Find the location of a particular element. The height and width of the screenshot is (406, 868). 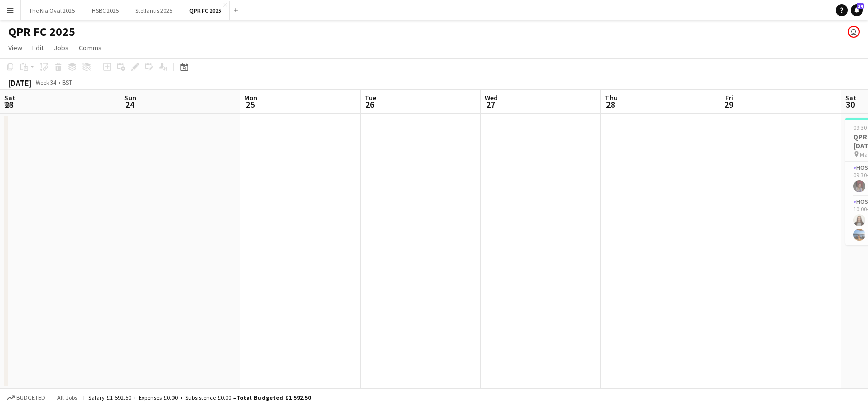

app-user-avatar: Sam Johannesson is located at coordinates (853, 32).